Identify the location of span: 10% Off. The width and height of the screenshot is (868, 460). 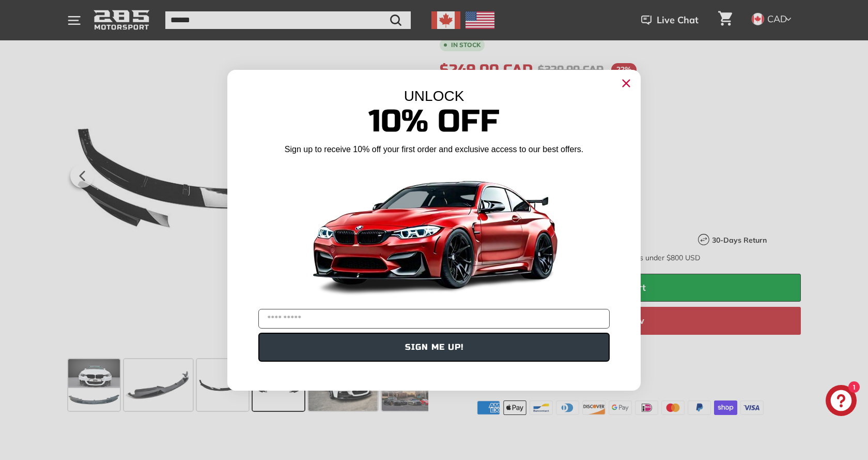
(434, 121).